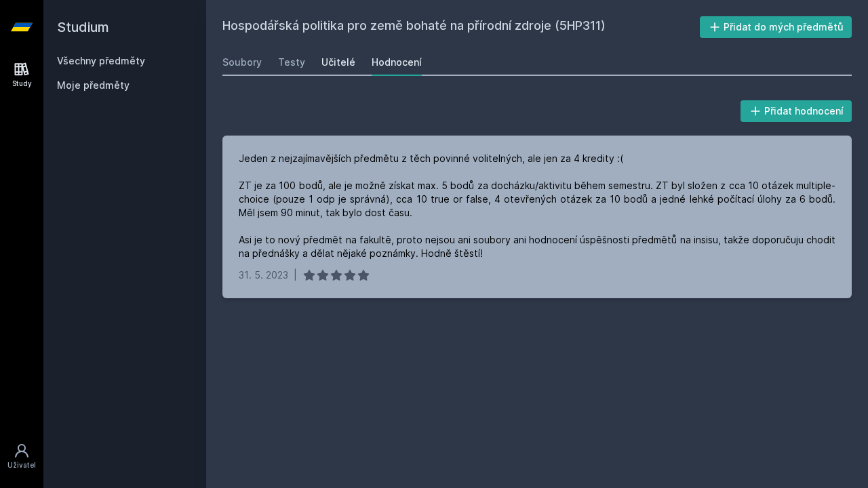 This screenshot has width=868, height=488. I want to click on a: Testy, so click(292, 62).